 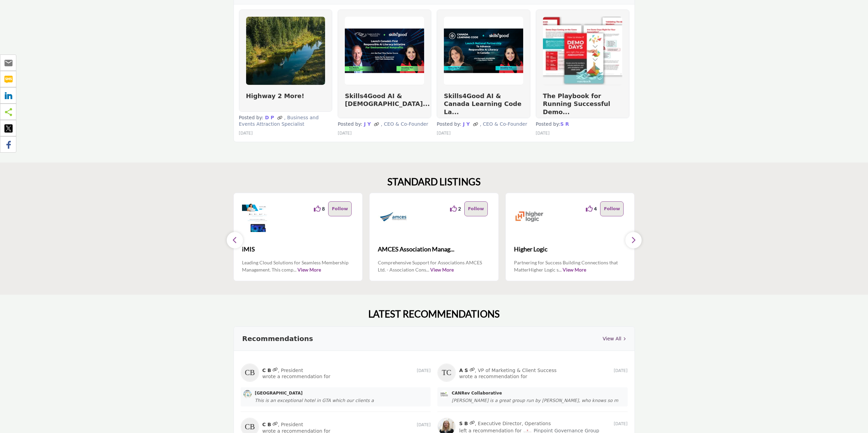 I want to click on span: , VP of Marketing & Client Success, so click(x=516, y=370).